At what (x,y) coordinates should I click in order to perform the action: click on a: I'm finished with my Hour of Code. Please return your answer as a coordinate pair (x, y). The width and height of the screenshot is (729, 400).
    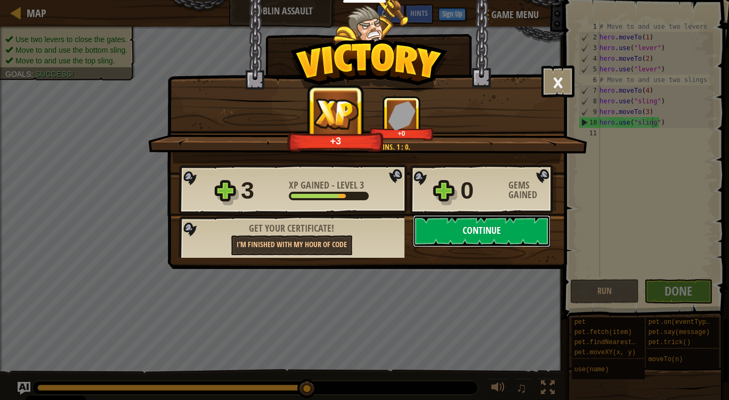
    Looking at the image, I should click on (292, 245).